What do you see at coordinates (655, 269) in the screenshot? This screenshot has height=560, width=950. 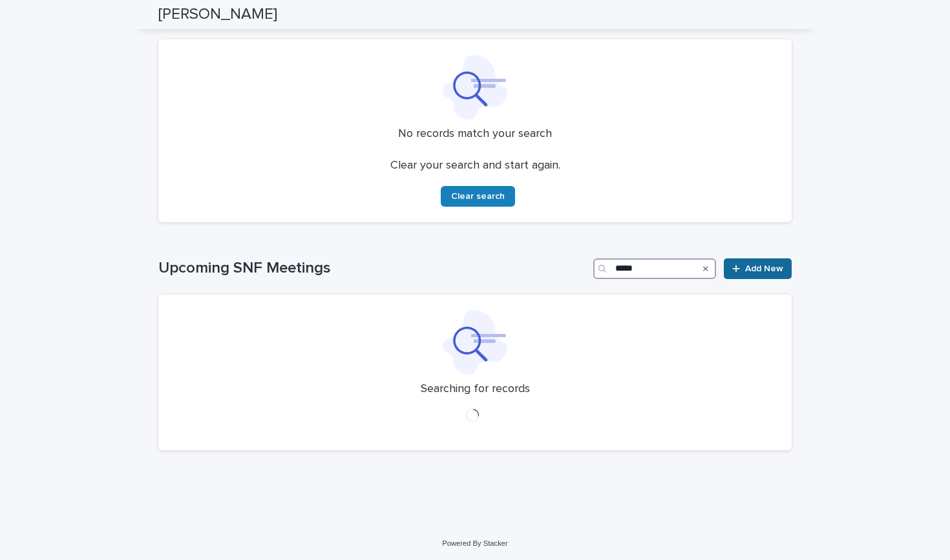 I see `div: Search` at bounding box center [655, 269].